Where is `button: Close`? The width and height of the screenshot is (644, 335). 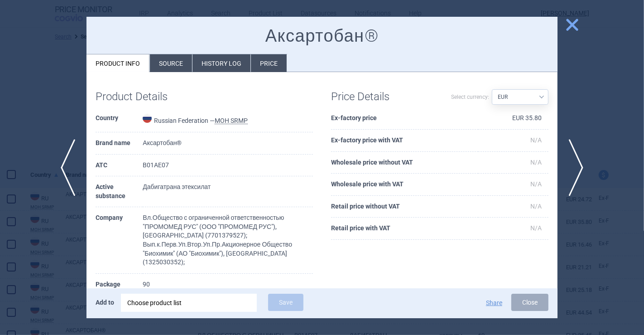 button: Close is located at coordinates (530, 302).